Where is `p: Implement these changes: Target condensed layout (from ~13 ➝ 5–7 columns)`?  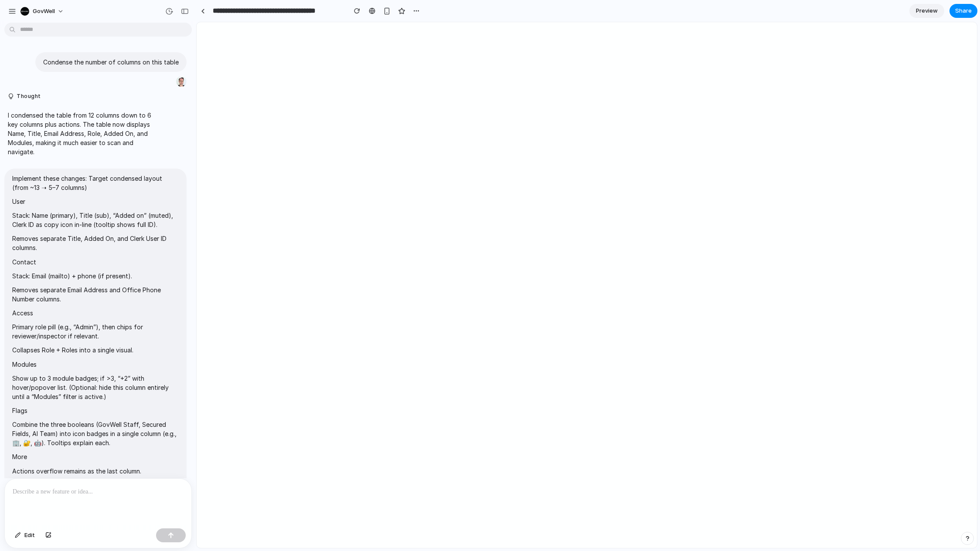 p: Implement these changes: Target condensed layout (from ~13 ➝ 5–7 columns) is located at coordinates (96, 183).